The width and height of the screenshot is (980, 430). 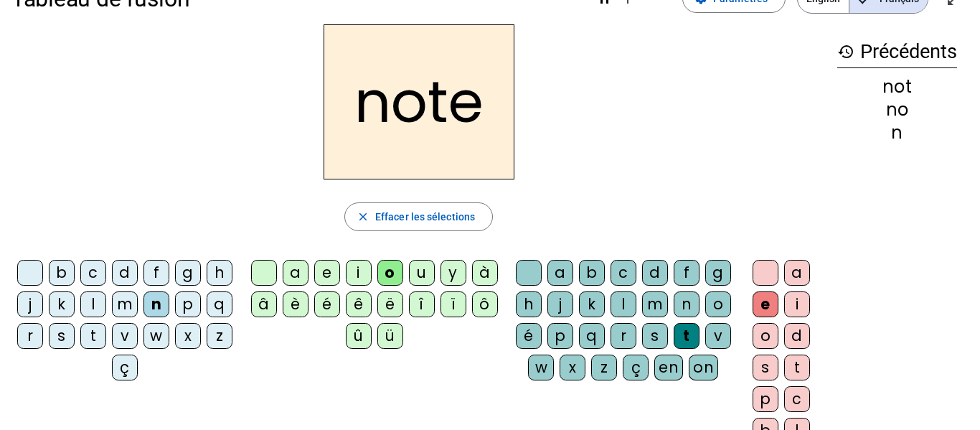 What do you see at coordinates (296, 304) in the screenshot?
I see `div: è` at bounding box center [296, 304].